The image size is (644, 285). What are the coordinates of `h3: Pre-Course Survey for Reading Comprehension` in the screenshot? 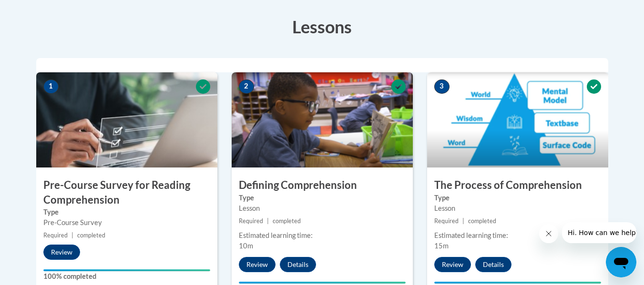 It's located at (126, 193).